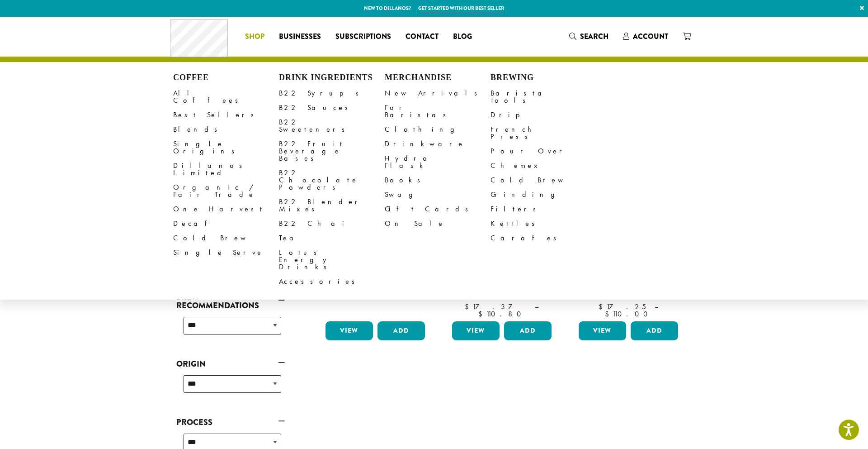  Describe the element at coordinates (463, 36) in the screenshot. I see `span: Blog` at that location.